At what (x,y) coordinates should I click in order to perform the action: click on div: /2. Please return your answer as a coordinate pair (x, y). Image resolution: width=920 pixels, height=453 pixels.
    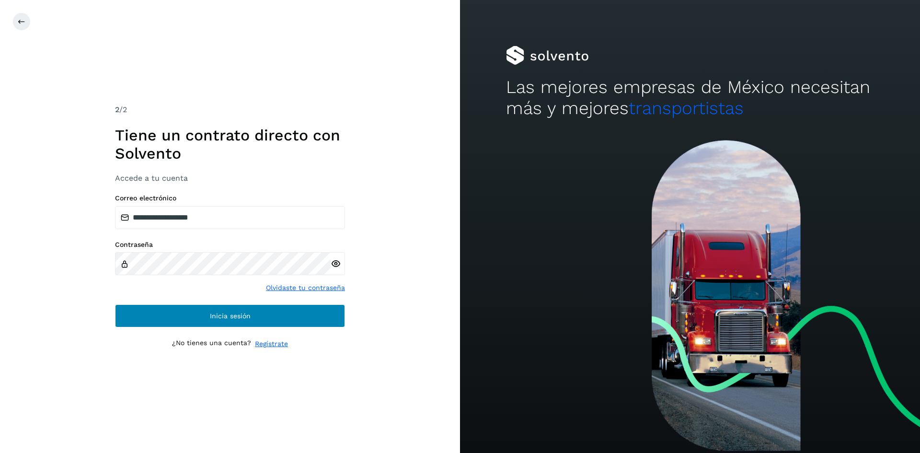
    Looking at the image, I should click on (230, 110).